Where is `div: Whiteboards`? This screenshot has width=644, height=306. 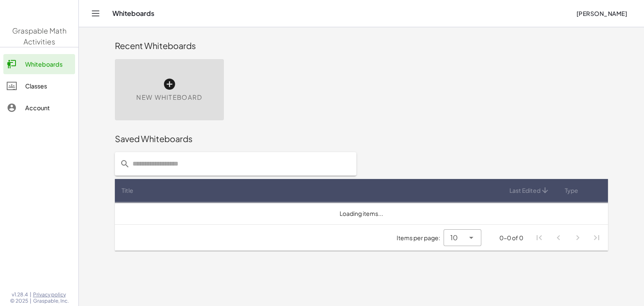 div: Whiteboards is located at coordinates (48, 64).